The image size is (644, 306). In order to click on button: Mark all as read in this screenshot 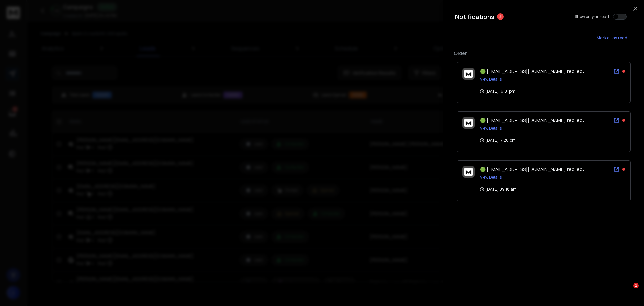, I will do `click(612, 38)`.